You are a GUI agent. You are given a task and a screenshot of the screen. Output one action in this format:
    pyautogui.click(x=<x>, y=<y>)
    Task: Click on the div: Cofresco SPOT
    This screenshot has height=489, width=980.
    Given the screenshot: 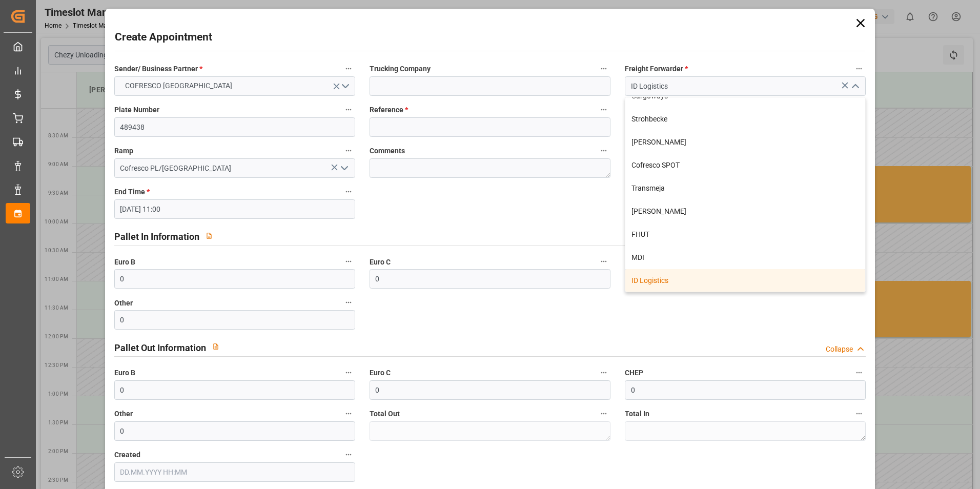 What is the action you would take?
    pyautogui.click(x=745, y=165)
    